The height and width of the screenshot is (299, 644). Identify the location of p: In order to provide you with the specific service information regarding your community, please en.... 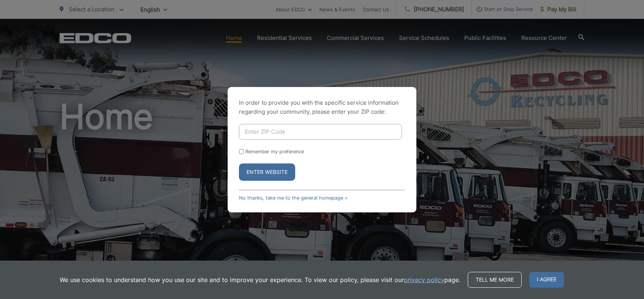
(322, 107).